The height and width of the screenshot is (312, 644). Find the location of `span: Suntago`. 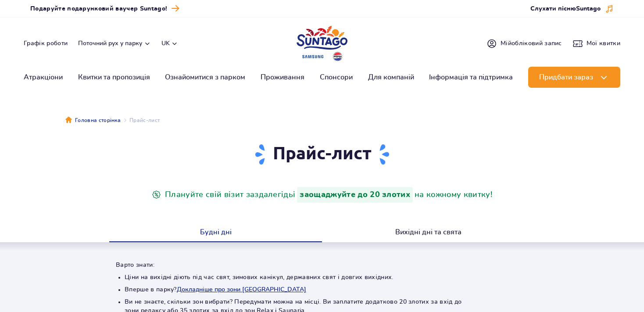

span: Suntago is located at coordinates (589, 9).